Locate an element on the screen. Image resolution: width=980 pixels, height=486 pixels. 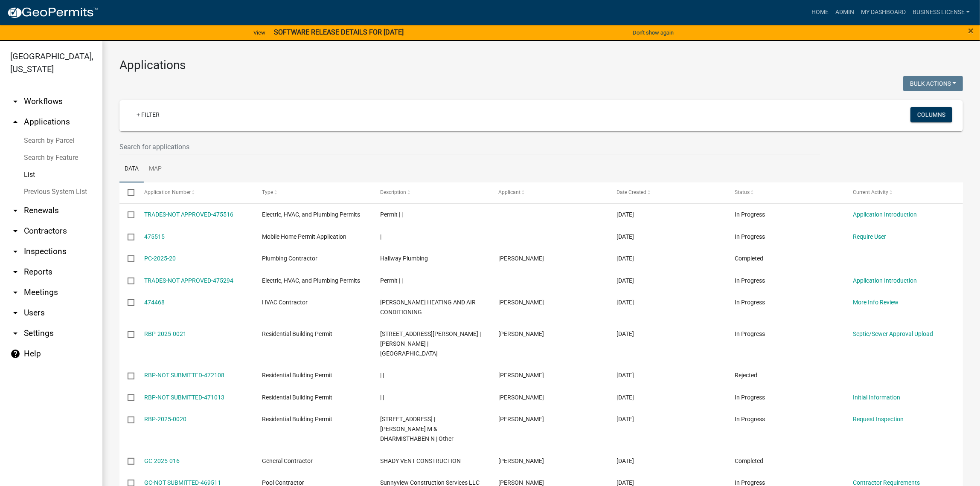
datatable-header-cell: Select is located at coordinates (128, 193).